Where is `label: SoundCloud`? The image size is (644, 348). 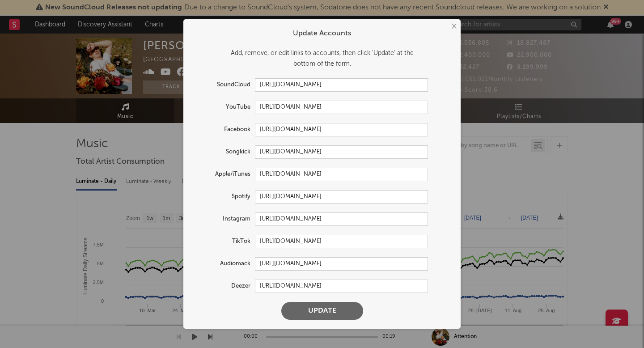
label: SoundCloud is located at coordinates (224, 85).